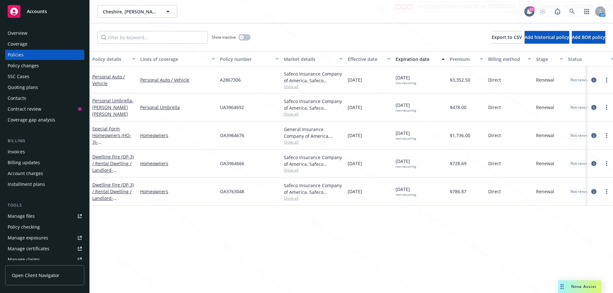  I want to click on div: Manage certificates, so click(28, 249).